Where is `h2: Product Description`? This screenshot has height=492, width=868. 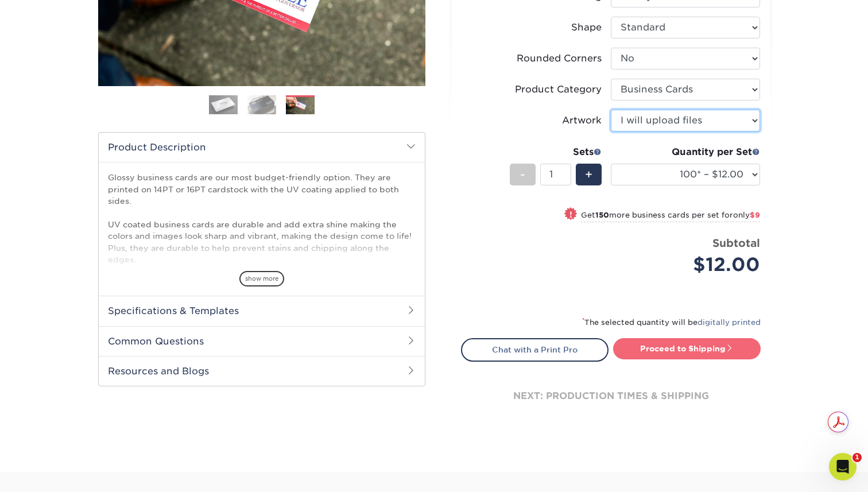 h2: Product Description is located at coordinates (262, 147).